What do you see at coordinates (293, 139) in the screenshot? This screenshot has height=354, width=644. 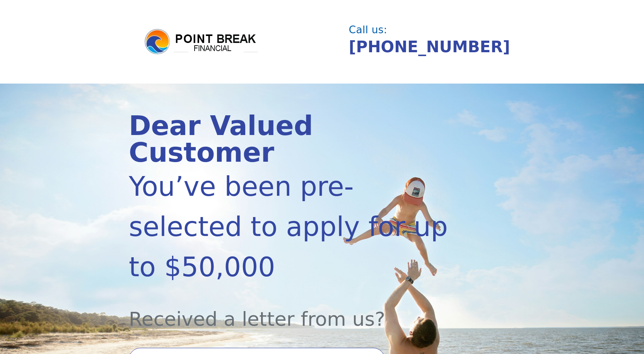 I see `div: Dear Valued Customer` at bounding box center [293, 139].